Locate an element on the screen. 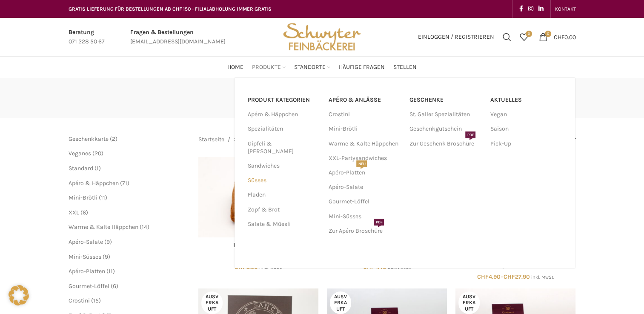  a: Häufige Fragen is located at coordinates (362, 67).